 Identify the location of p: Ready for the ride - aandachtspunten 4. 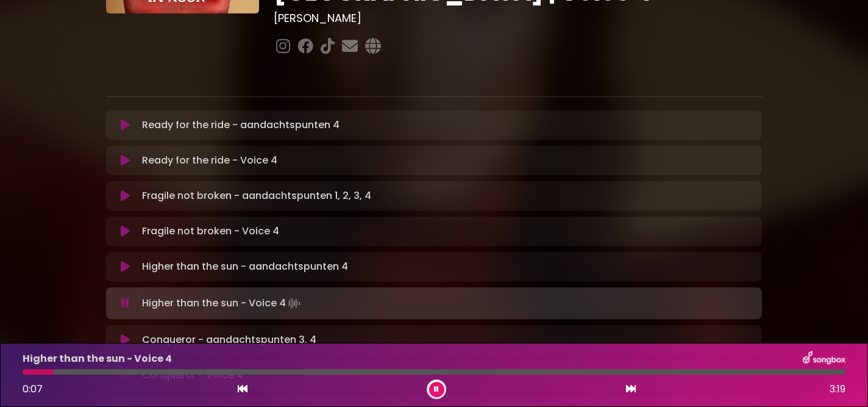
(241, 125).